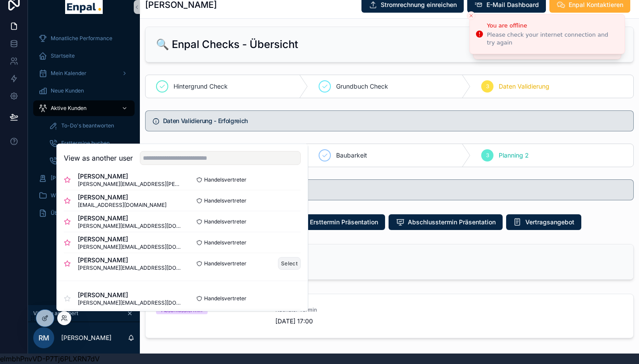  I want to click on a: Monatliche Performance, so click(84, 38).